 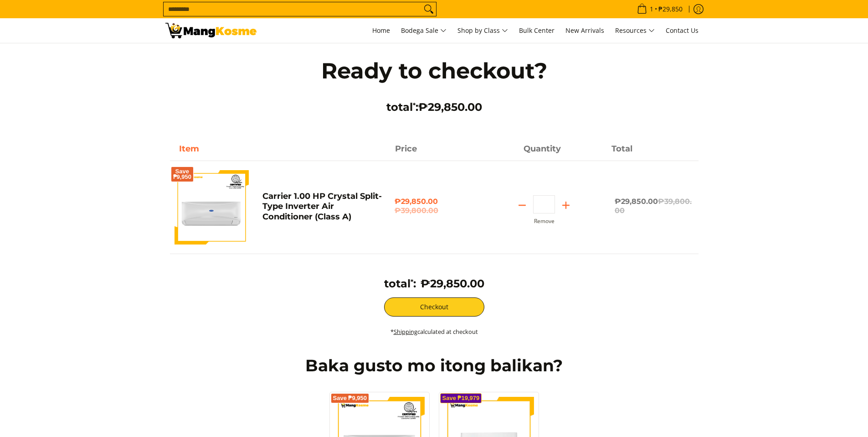 What do you see at coordinates (584, 31) in the screenshot?
I see `a: New Arrivals` at bounding box center [584, 31].